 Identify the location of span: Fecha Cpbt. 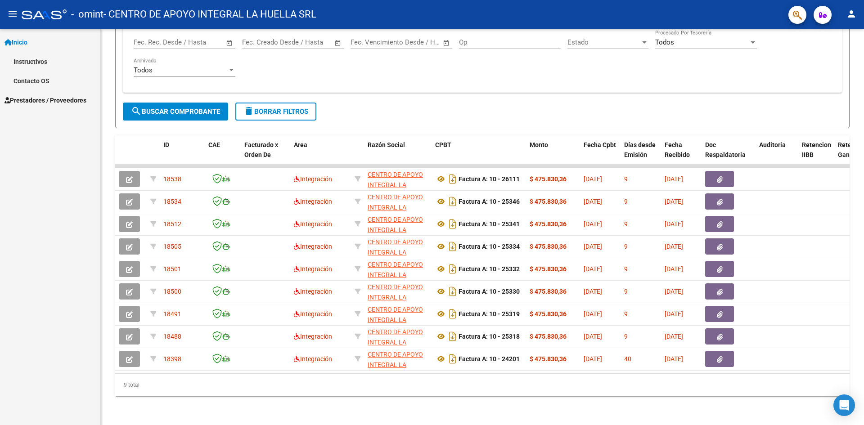
(600, 145).